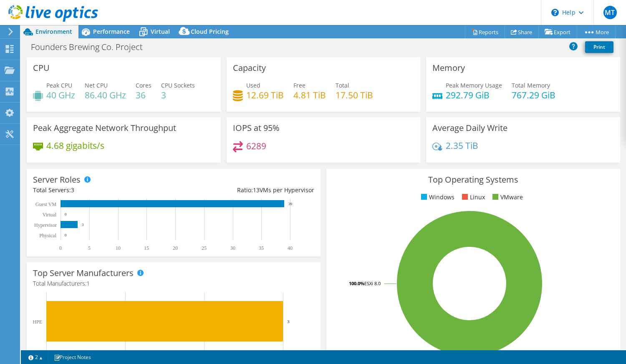 The height and width of the screenshot is (364, 626). Describe the element at coordinates (35, 357) in the screenshot. I see `a: 2` at that location.